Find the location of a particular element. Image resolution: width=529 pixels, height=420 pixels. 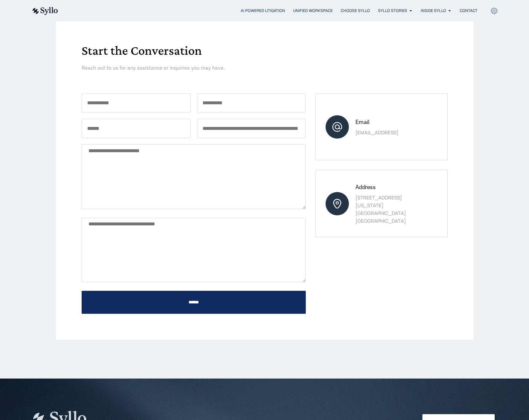

img: syllo is located at coordinates (45, 11).